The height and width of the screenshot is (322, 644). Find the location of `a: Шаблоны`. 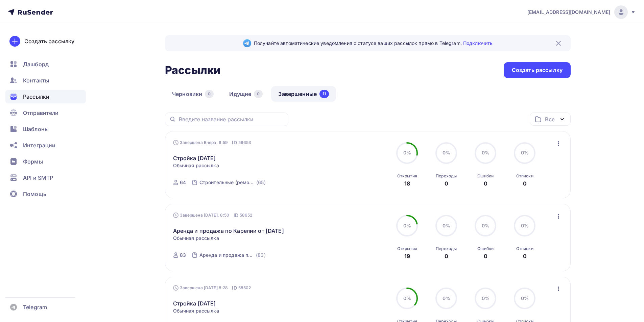

a: Шаблоны is located at coordinates (45, 129).